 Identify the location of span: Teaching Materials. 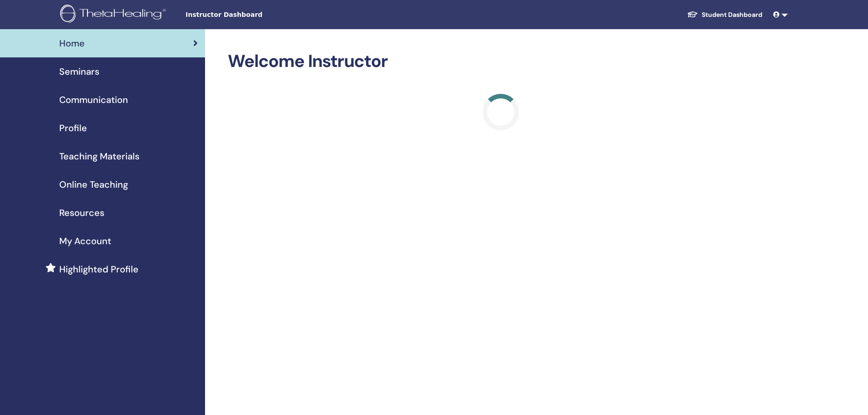
(99, 156).